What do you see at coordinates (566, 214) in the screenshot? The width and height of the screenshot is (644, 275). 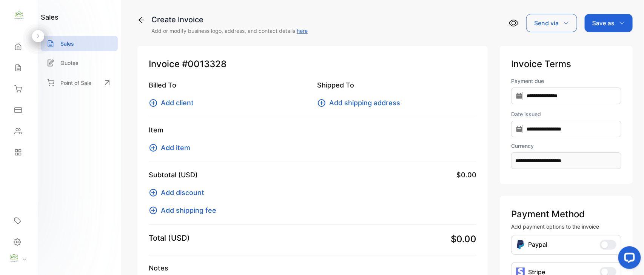 I see `p: Payment Method` at bounding box center [566, 214].